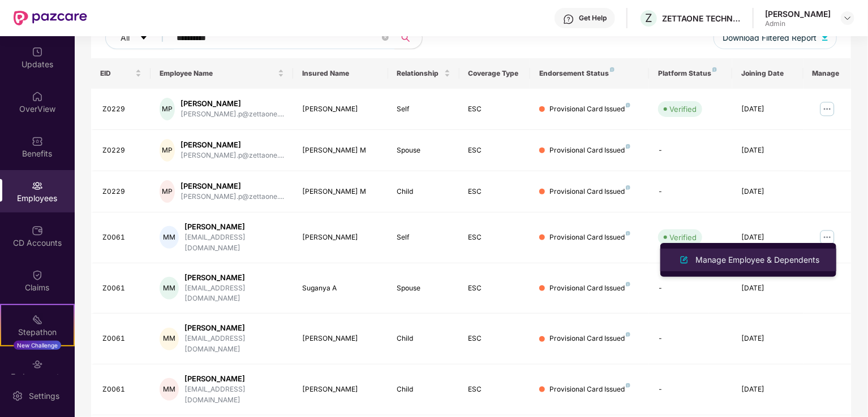  Describe the element at coordinates (702, 18) in the screenshot. I see `div: ZETTAONE TECHNOLOGIES INDIA PRIVATE LIMITED` at that location.